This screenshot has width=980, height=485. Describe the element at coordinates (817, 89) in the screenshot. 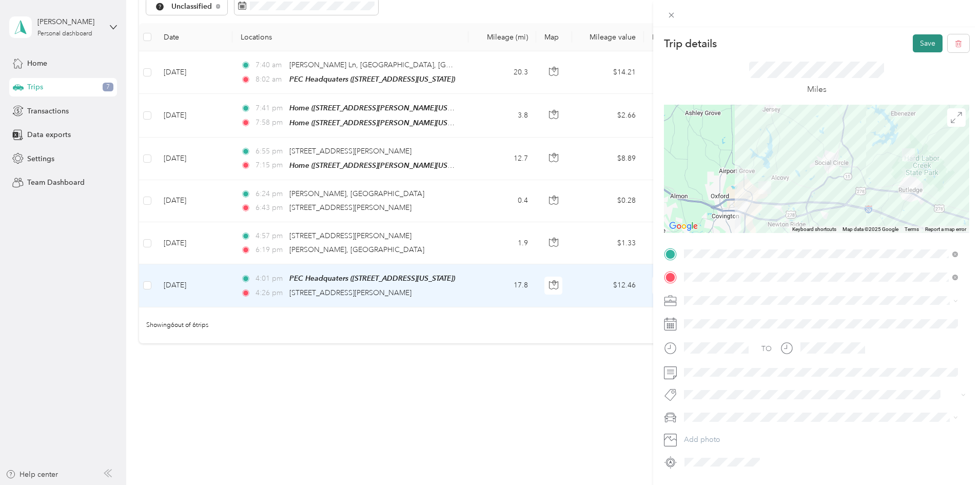

I see `p: Miles` at that location.